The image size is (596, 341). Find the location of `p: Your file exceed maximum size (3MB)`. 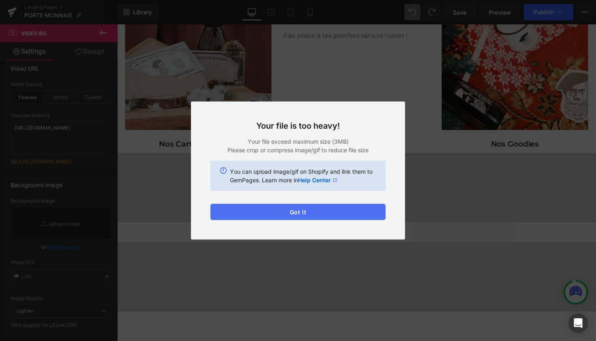

p: Your file exceed maximum size (3MB) is located at coordinates (298, 141).